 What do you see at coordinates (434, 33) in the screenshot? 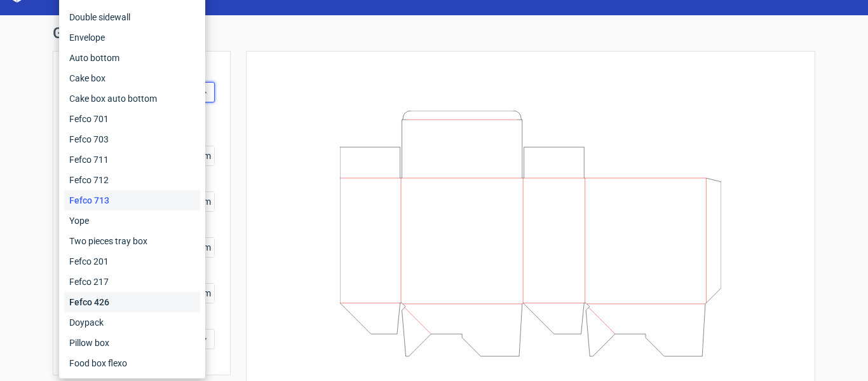
I see `h1: Generate new dieline` at bounding box center [434, 33].